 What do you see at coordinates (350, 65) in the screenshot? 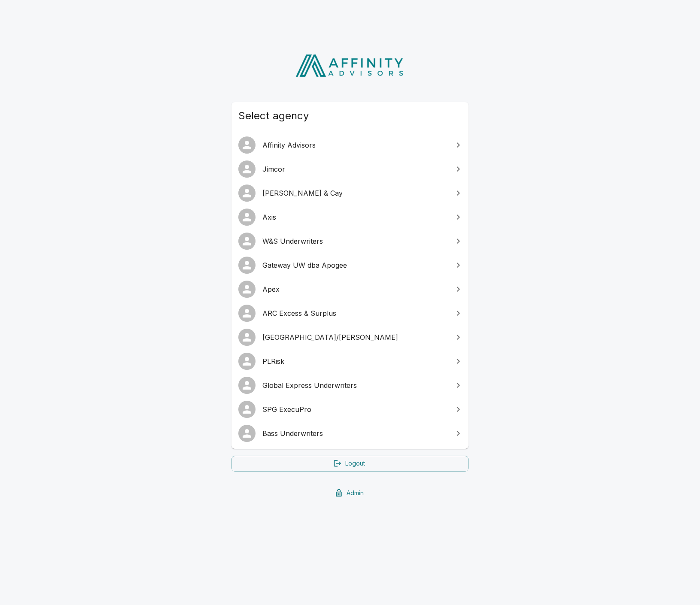
I see `img: Affinity Advisors Logo` at bounding box center [350, 65].